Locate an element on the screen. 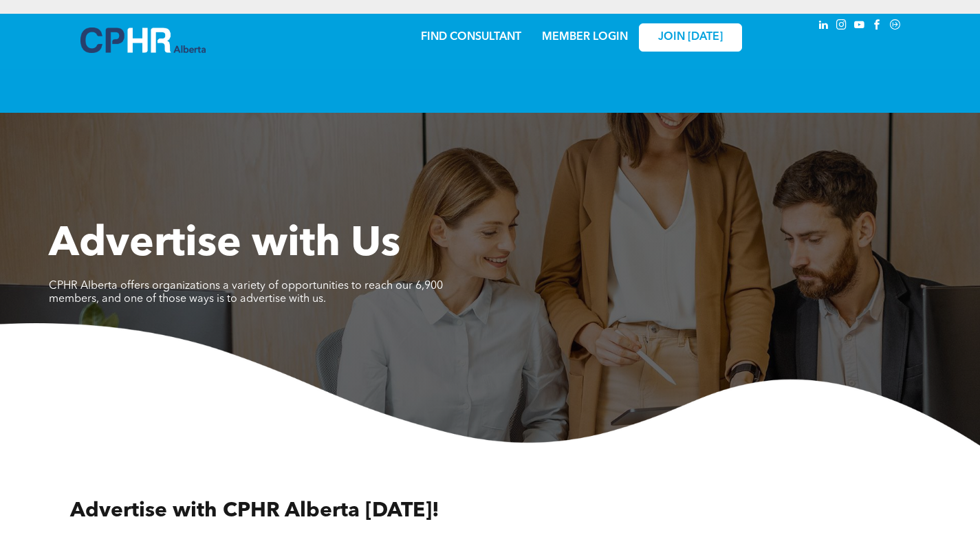 This screenshot has height=535, width=980. a: instagram is located at coordinates (841, 26).